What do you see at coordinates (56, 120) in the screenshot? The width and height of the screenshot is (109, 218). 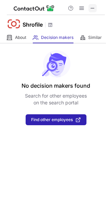 I see `button: Find other employees` at bounding box center [56, 120].